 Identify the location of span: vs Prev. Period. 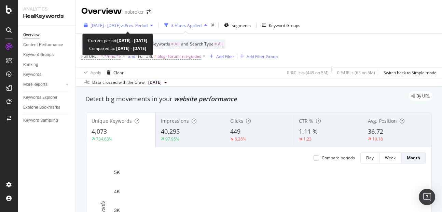
(134, 25).